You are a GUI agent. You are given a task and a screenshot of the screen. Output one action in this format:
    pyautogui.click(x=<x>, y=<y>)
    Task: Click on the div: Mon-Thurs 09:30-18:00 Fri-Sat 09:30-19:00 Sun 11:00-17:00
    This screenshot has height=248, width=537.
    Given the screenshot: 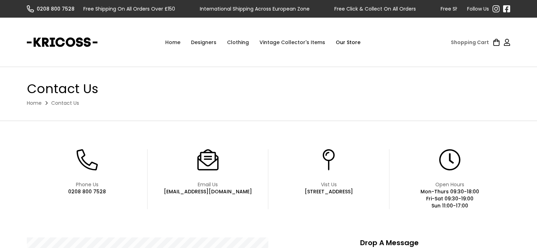 What is the action you would take?
    pyautogui.click(x=450, y=199)
    